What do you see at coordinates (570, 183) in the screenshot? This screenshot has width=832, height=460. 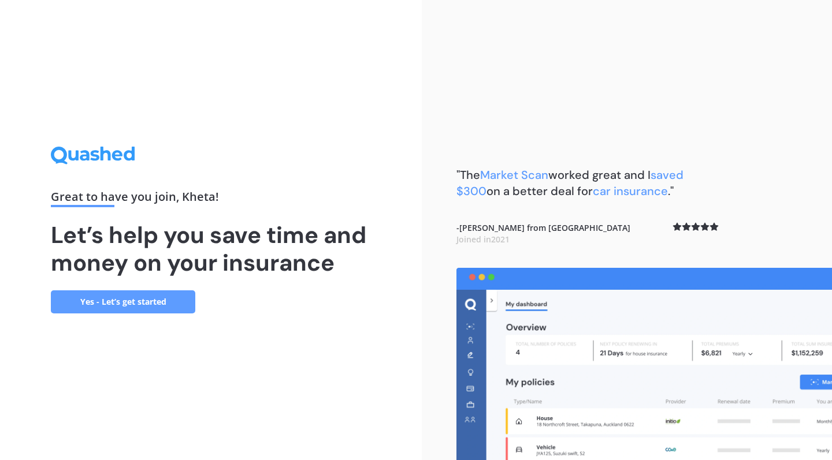 I see `span: saved $300` at bounding box center [570, 183].